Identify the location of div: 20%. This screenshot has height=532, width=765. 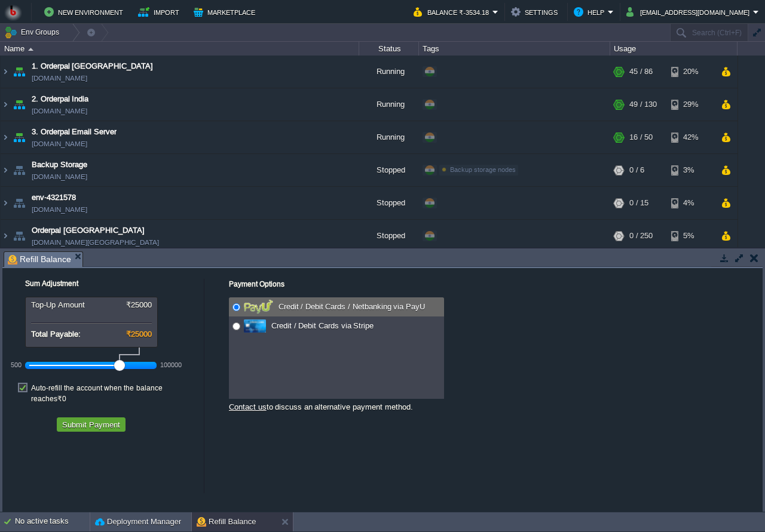
(691, 72).